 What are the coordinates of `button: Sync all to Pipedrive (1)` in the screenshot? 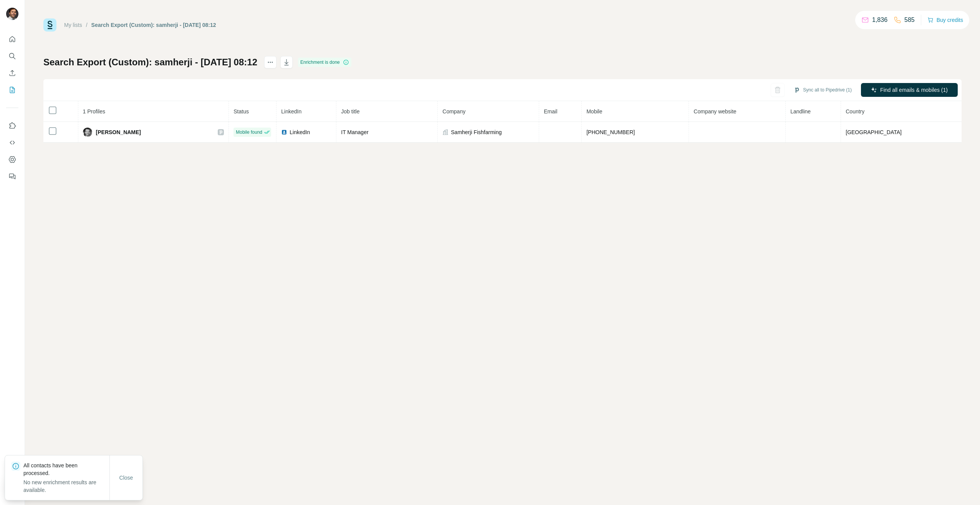 It's located at (822, 90).